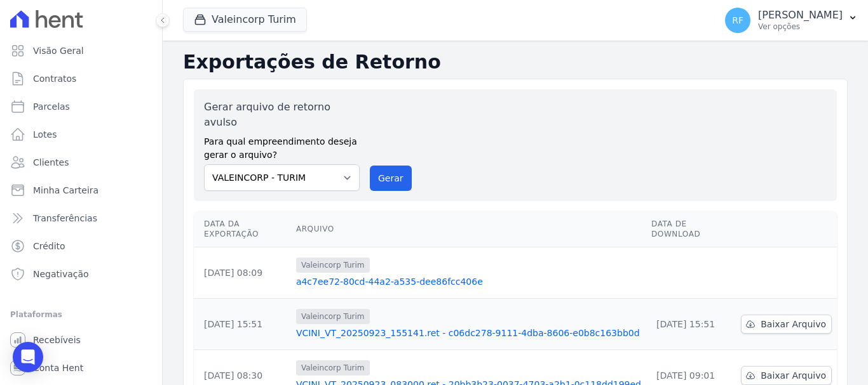 The image size is (868, 385). What do you see at coordinates (515, 63) in the screenshot?
I see `h2: Exportações de Retorno` at bounding box center [515, 63].